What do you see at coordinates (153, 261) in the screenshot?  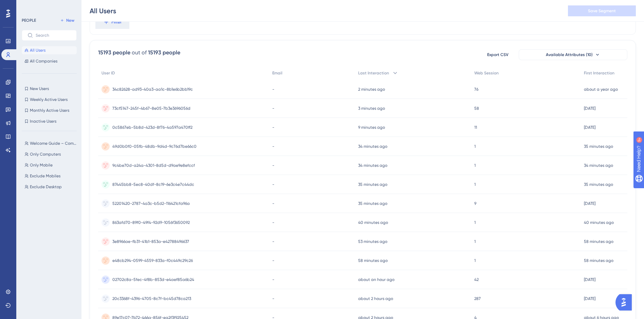 I see `span: e48cb294-0599-4559-833a-f0c449c29c26` at bounding box center [153, 261].